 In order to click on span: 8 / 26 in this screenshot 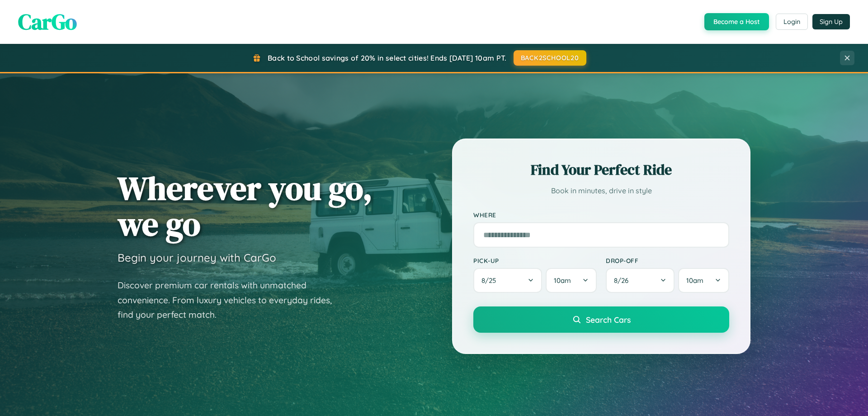, I will do `click(623, 280)`.